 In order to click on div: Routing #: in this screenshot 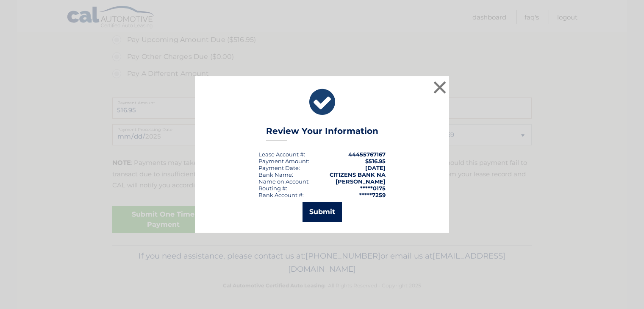, I will do `click(272, 188)`.